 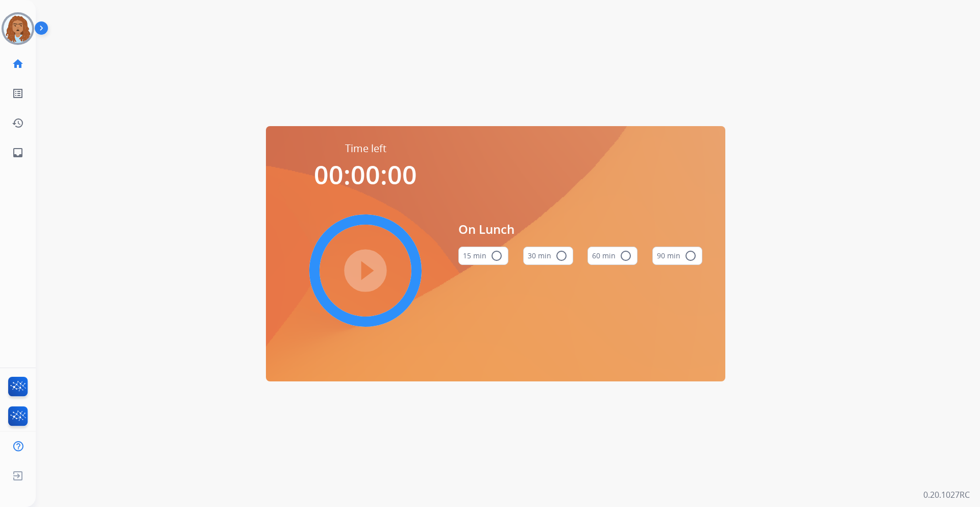 I want to click on span: 00:00:00, so click(x=365, y=175).